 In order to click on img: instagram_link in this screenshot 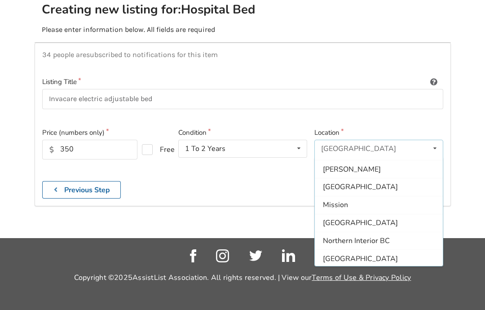, I will do `click(222, 255)`.